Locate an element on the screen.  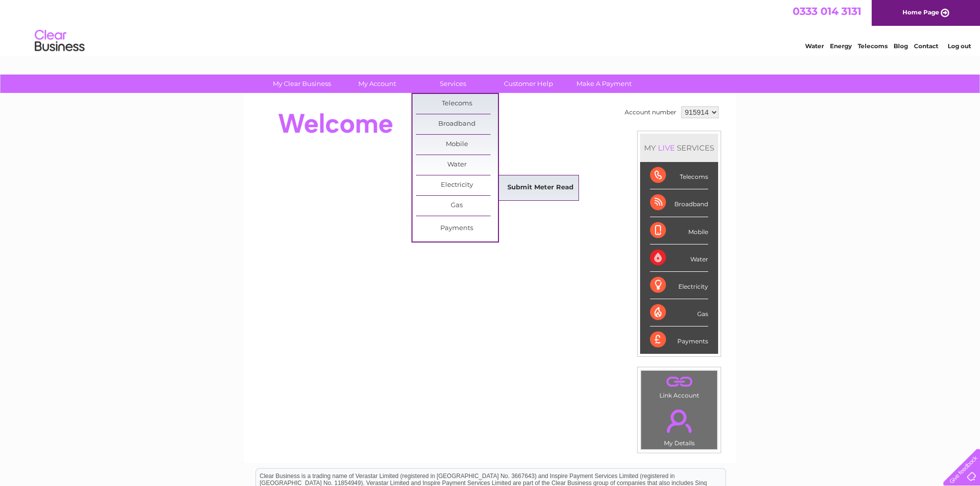
a: My Clear Business is located at coordinates (302, 84).